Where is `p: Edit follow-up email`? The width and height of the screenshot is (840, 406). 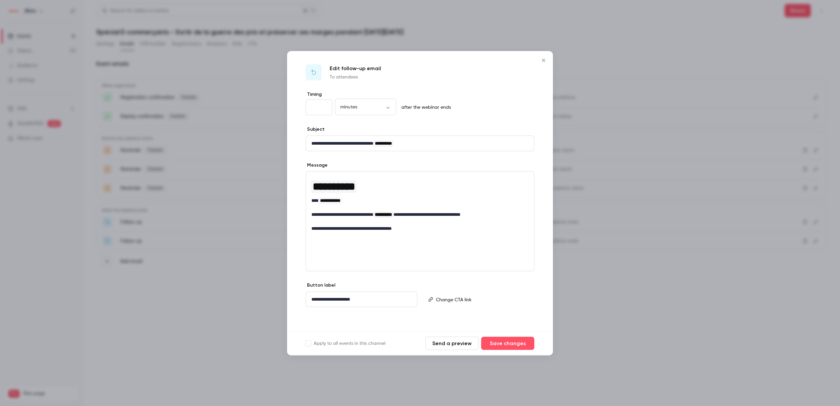
p: Edit follow-up email is located at coordinates (355, 68).